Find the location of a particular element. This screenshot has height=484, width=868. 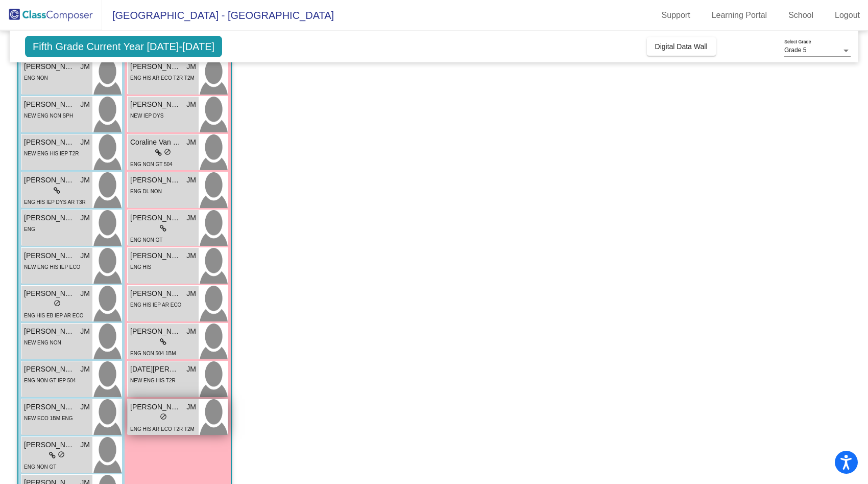

span: NEW ENG NON is located at coordinates (42, 342).